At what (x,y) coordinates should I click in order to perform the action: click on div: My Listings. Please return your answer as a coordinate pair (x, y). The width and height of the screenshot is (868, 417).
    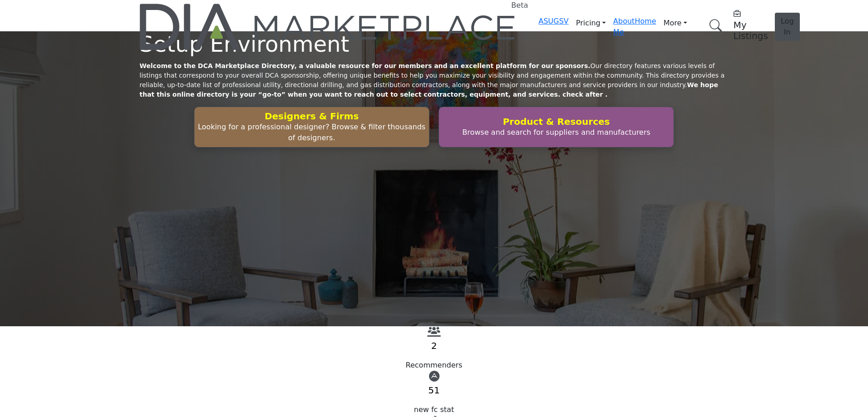
    Looking at the image, I should click on (751, 25).